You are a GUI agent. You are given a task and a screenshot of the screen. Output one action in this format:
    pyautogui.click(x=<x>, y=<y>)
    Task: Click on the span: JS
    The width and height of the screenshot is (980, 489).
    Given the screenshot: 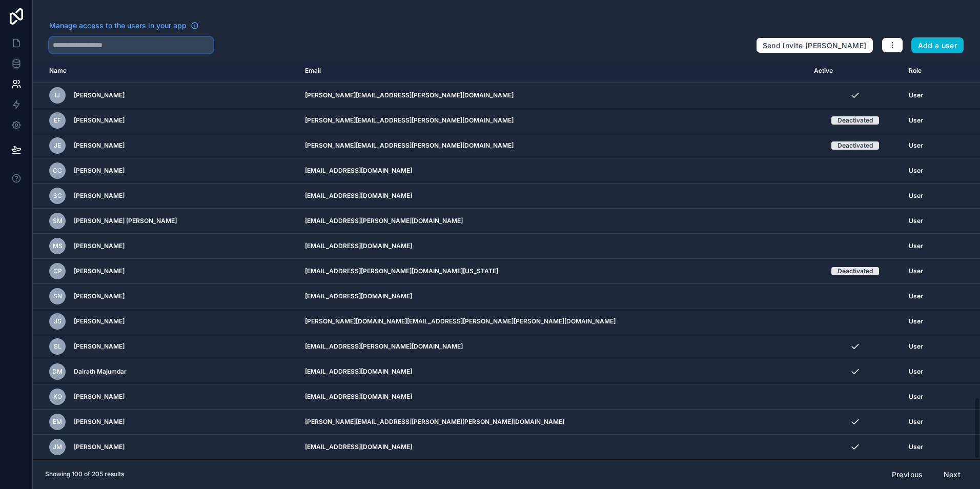 What is the action you would take?
    pyautogui.click(x=58, y=321)
    